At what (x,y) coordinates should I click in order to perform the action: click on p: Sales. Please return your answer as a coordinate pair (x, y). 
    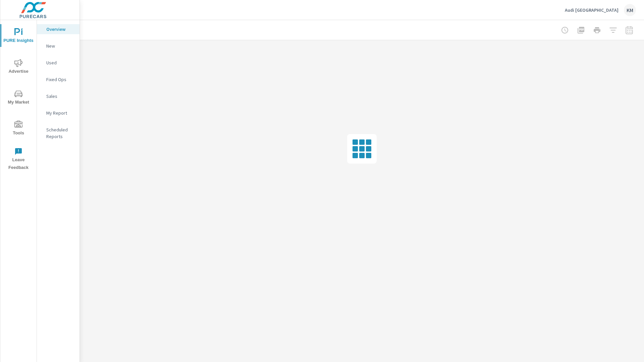
    Looking at the image, I should click on (60, 96).